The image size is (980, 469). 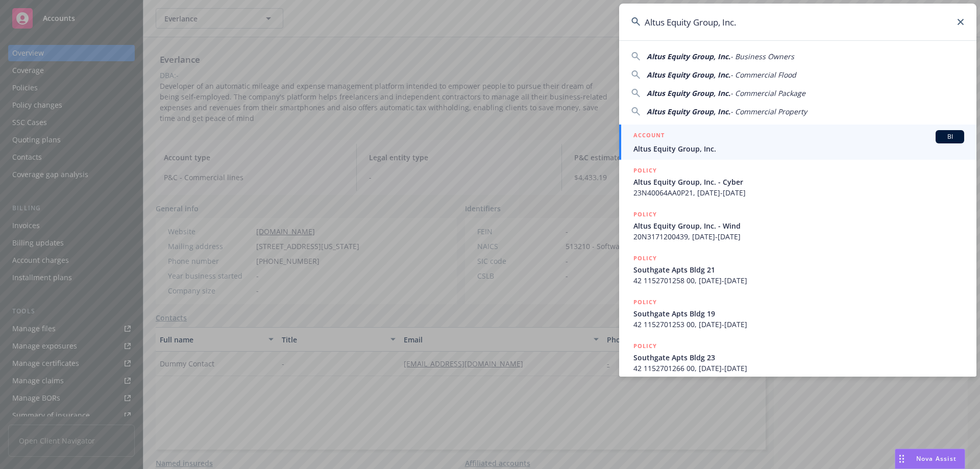 I want to click on a: ACCOUNTBIAltus Equity Group, Inc., so click(x=798, y=142).